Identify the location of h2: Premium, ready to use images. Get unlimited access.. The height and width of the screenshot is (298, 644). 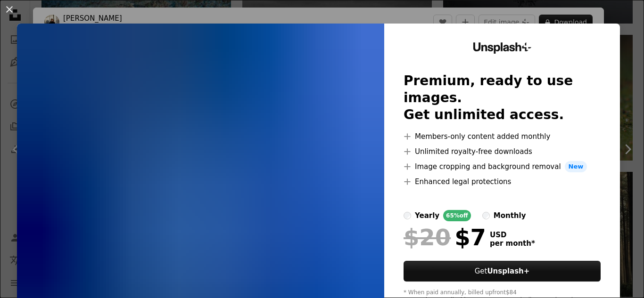
(502, 98).